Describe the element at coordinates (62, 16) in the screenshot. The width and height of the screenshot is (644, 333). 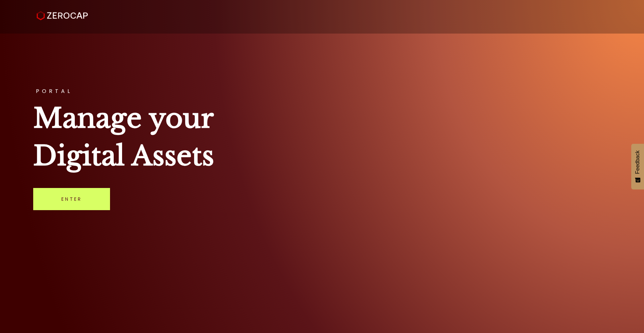
I see `img: ZeroCap` at that location.